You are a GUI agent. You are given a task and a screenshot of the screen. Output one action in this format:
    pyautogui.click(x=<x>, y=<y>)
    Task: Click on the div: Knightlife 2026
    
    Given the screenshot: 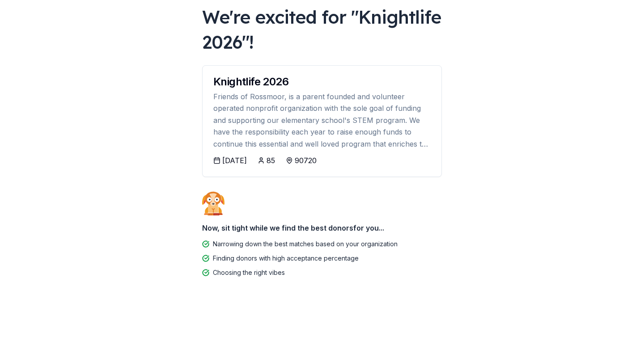 What is the action you would take?
    pyautogui.click(x=322, y=82)
    